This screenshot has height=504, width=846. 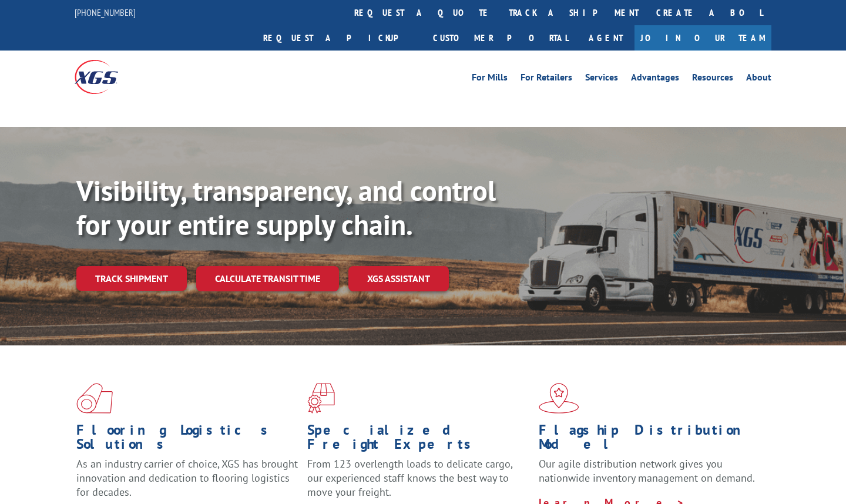 What do you see at coordinates (489, 79) in the screenshot?
I see `a: For Mills` at bounding box center [489, 79].